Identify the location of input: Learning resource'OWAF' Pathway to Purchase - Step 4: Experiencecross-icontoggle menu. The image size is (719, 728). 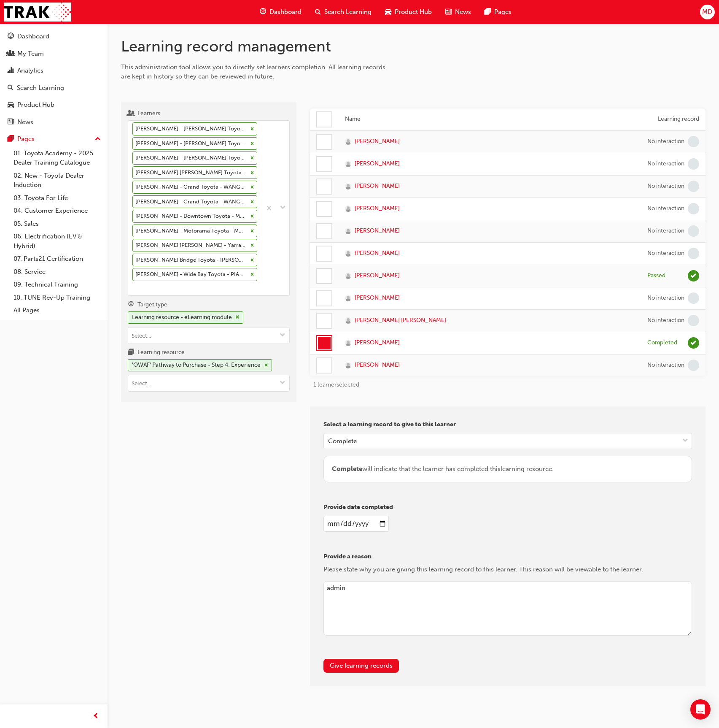
(209, 383).